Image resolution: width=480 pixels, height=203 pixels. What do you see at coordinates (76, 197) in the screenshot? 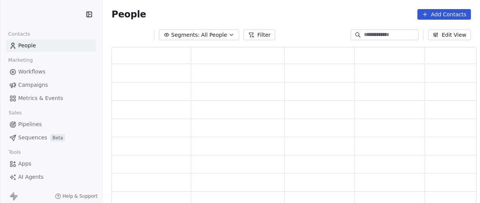
I see `a: Help & Support` at bounding box center [76, 197].